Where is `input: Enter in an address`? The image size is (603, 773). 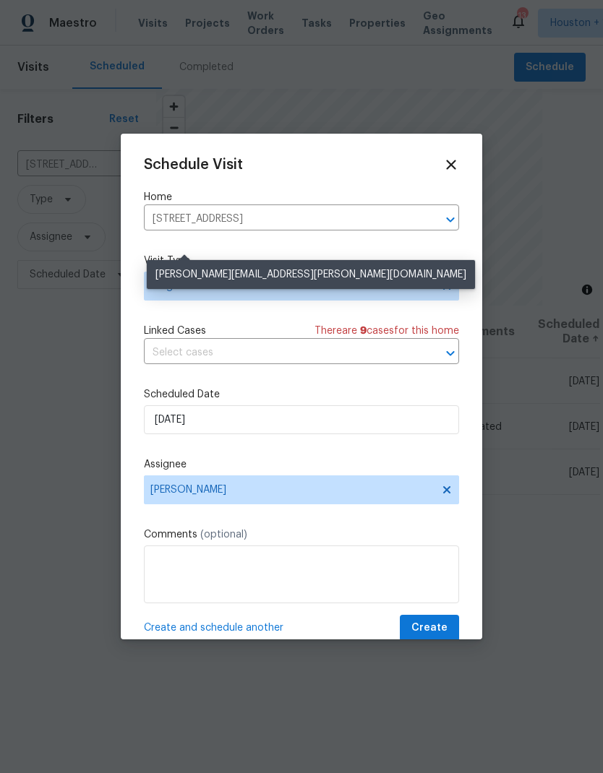
input: Enter in an address is located at coordinates (281, 219).